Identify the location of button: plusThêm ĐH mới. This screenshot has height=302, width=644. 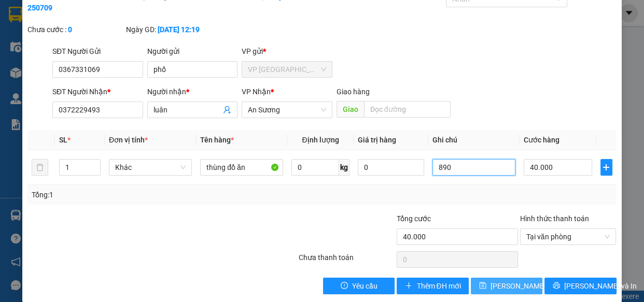
(432, 286).